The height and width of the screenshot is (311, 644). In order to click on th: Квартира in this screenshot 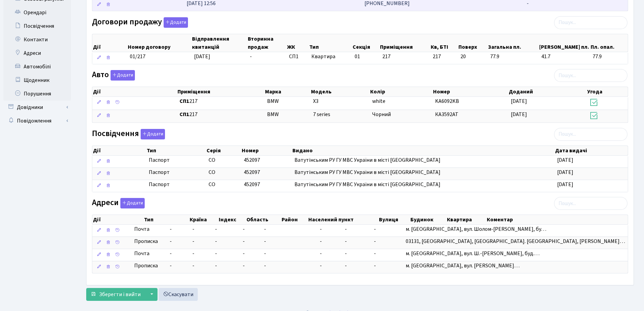, I will do `click(466, 220)`.